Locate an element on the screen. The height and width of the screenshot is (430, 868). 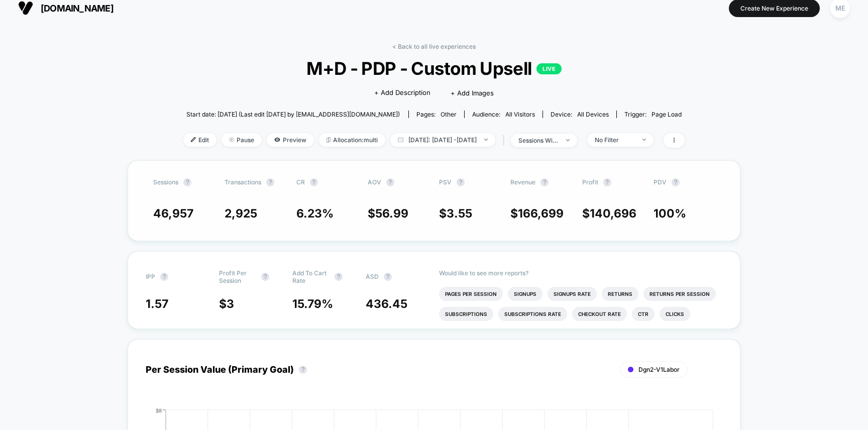
span: CR is located at coordinates (300, 181).